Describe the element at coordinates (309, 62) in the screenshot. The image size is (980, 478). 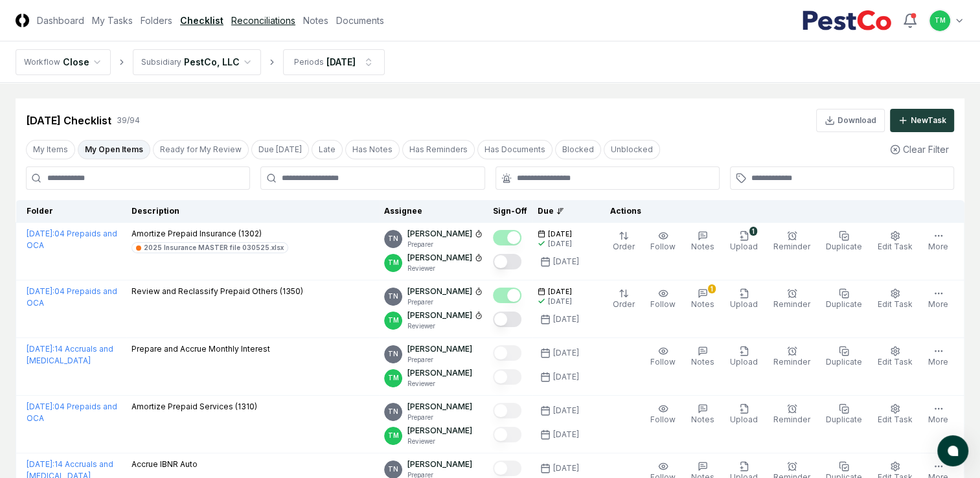
I see `div: Periods` at that location.